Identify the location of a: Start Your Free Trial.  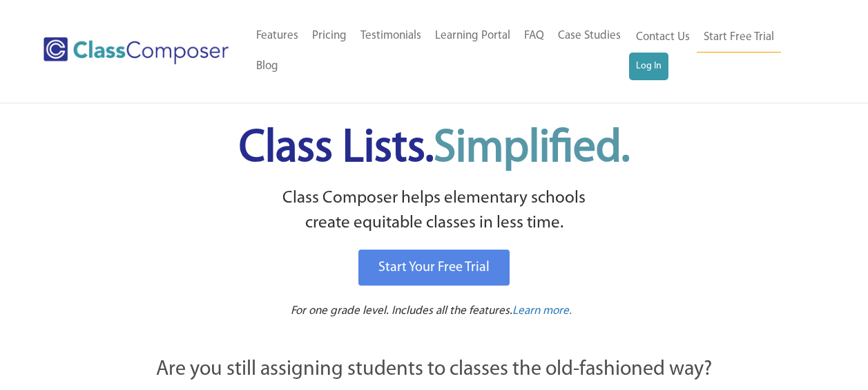
(434, 267).